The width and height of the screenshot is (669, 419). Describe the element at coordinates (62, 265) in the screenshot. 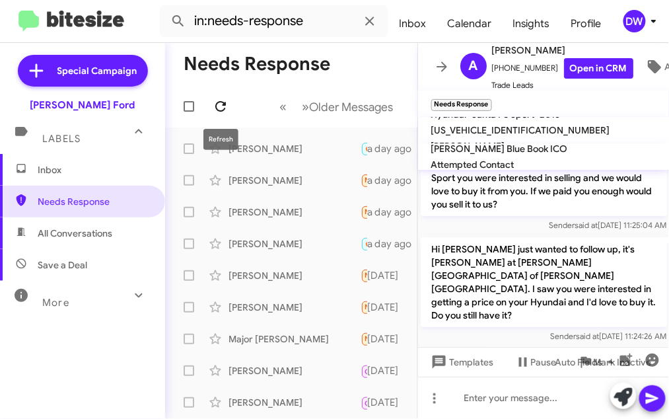

I see `span: Save a Deal` at that location.